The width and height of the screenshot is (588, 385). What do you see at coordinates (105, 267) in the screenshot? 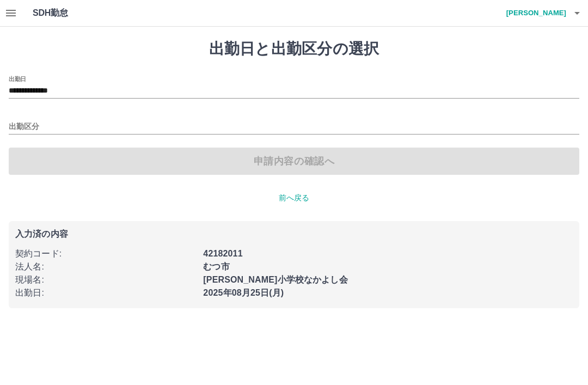
I see `p: 法人名 :` at bounding box center [105, 267].